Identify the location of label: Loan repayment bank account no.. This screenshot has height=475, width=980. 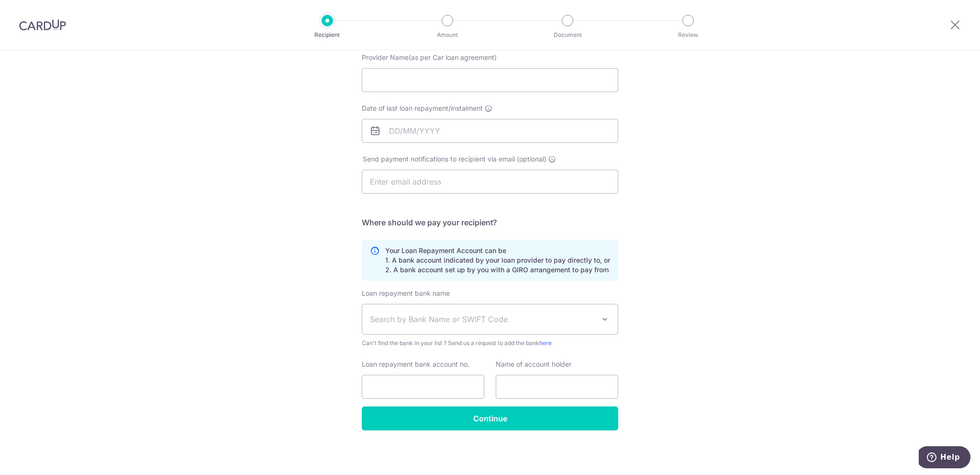
(415, 364).